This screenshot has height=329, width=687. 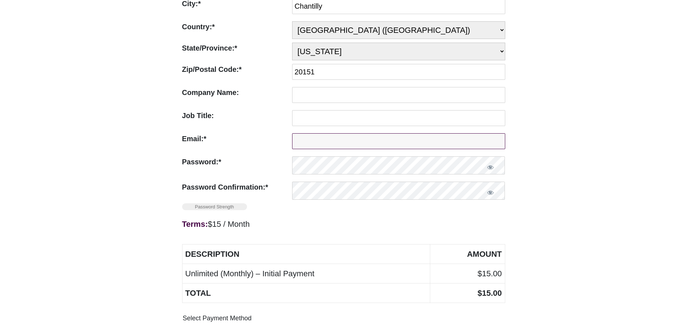 What do you see at coordinates (306, 273) in the screenshot?
I see `td: Unlimited (Monthly) – Initial Payment` at bounding box center [306, 273].